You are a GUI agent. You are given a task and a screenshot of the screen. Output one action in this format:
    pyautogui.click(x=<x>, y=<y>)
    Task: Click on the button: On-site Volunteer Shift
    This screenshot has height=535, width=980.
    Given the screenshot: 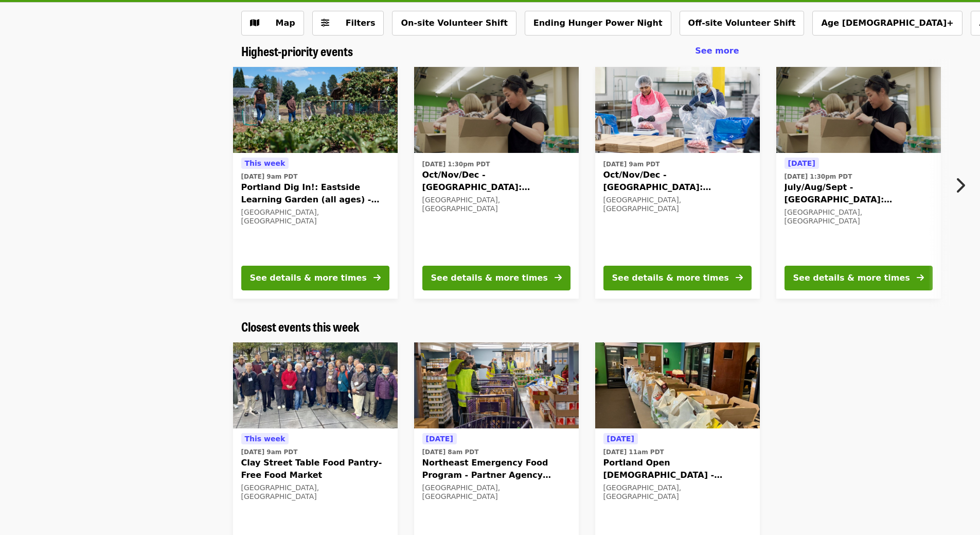 What is the action you would take?
    pyautogui.click(x=454, y=23)
    